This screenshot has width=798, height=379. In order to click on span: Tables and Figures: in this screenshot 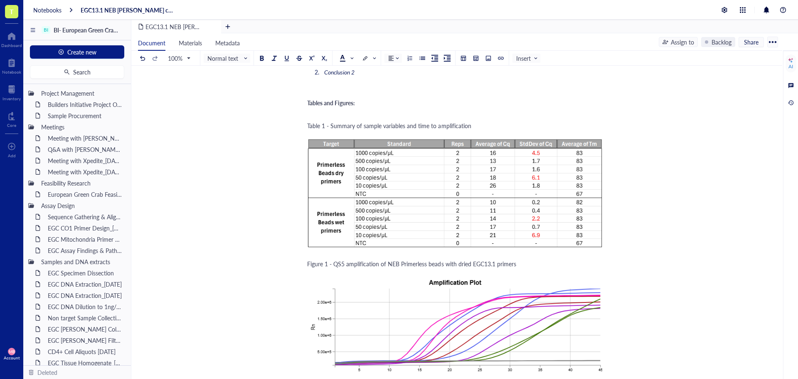, I will do `click(331, 103)`.